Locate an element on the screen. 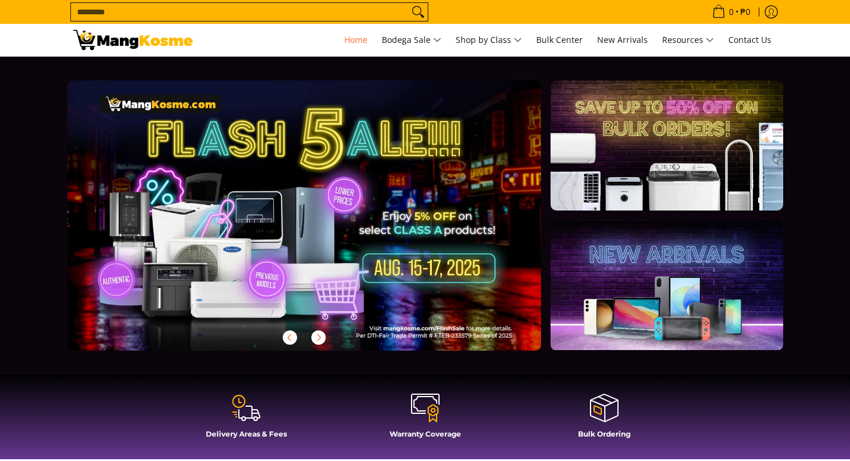 The width and height of the screenshot is (850, 461). span: New Arrivals is located at coordinates (622, 39).